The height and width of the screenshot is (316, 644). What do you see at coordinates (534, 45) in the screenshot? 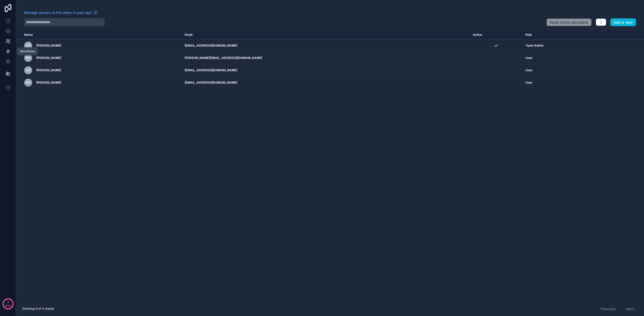
I see `span: Team Admin` at bounding box center [534, 45].